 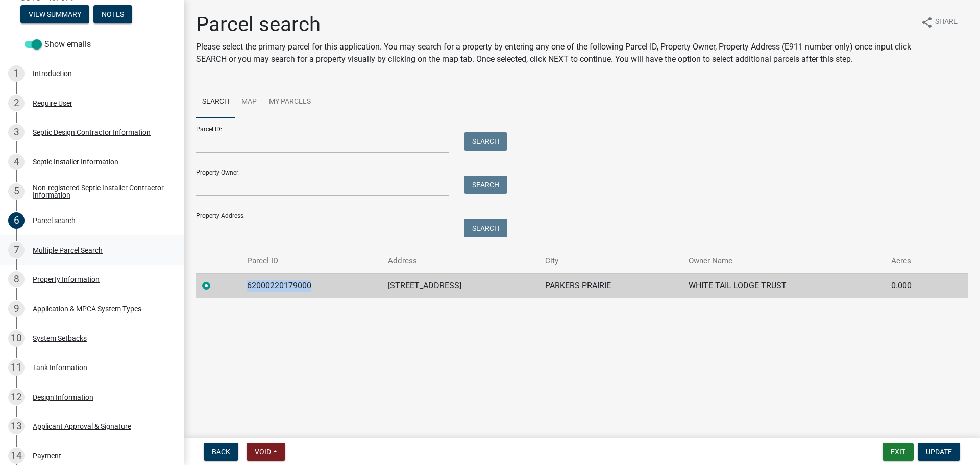 What do you see at coordinates (52, 74) in the screenshot?
I see `div: Introduction` at bounding box center [52, 74].